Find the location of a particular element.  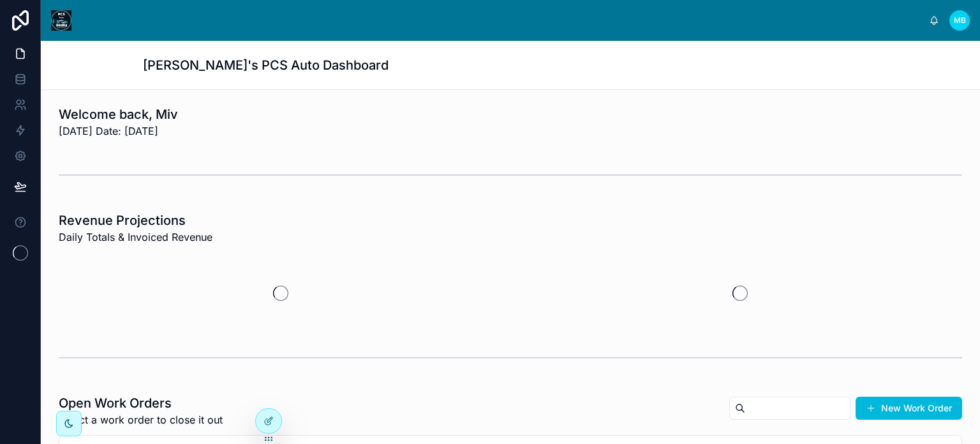

a: New Work Order is located at coordinates (909, 408).